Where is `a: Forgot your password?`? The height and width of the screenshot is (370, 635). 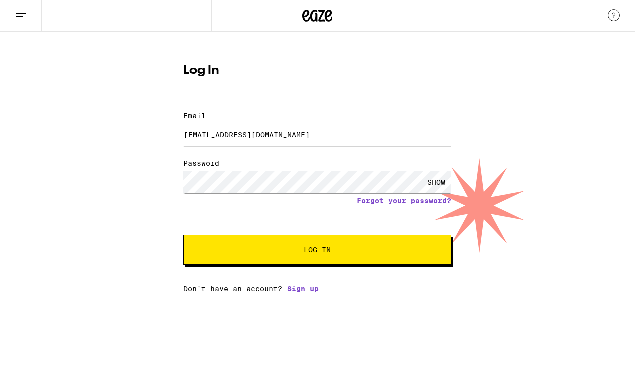 a: Forgot your password? is located at coordinates (404, 201).